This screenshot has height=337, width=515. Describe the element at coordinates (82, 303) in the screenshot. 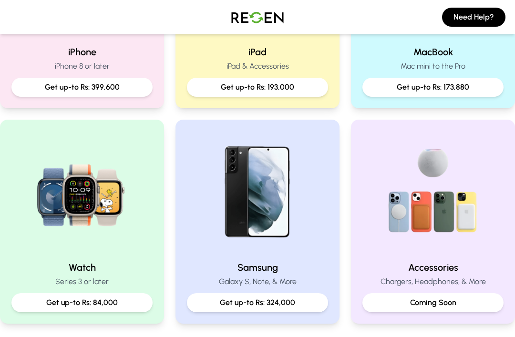

I see `p: Get up-to Rs: 84,000` at that location.